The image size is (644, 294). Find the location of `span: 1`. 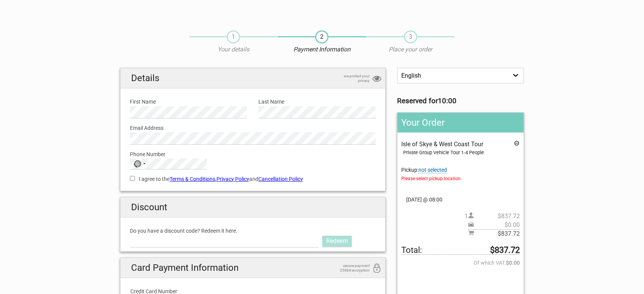

span: 1 is located at coordinates (233, 37).